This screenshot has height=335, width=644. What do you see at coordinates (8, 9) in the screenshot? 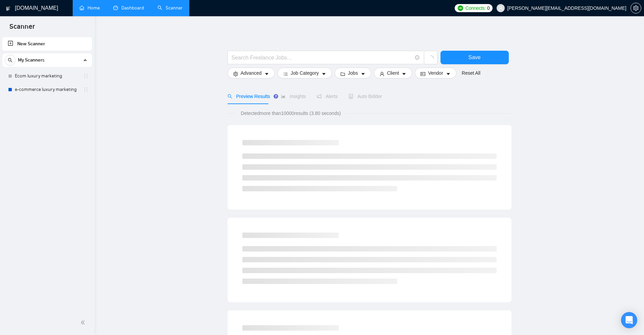
I see `img: logo` at bounding box center [8, 9].